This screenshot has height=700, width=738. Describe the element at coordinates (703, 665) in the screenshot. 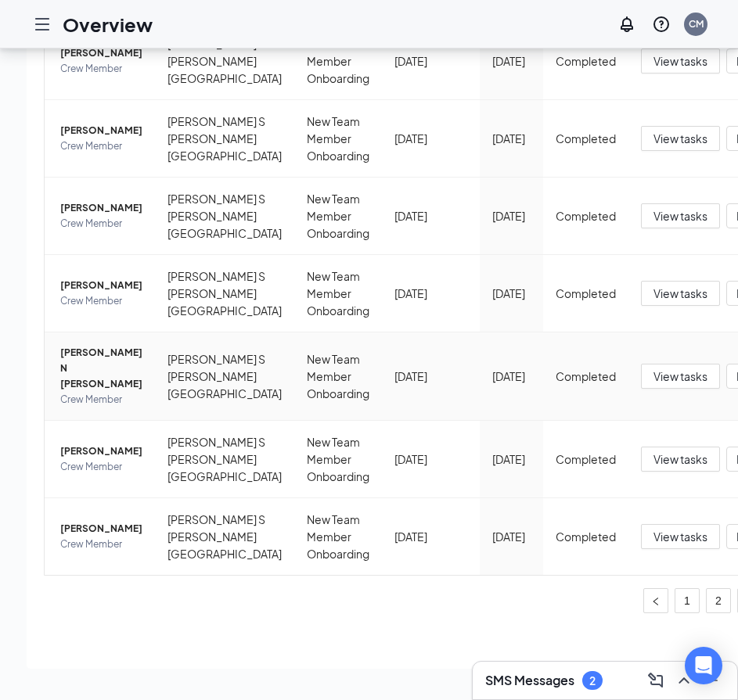

I see `div: Open Intercom Messenger` at that location.